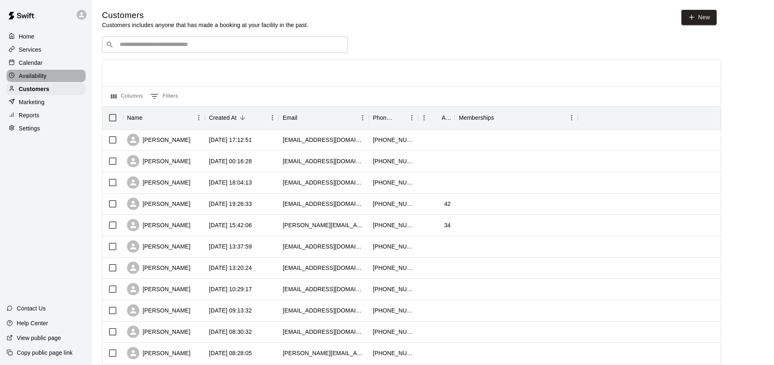  I want to click on div: 42, so click(448, 204).